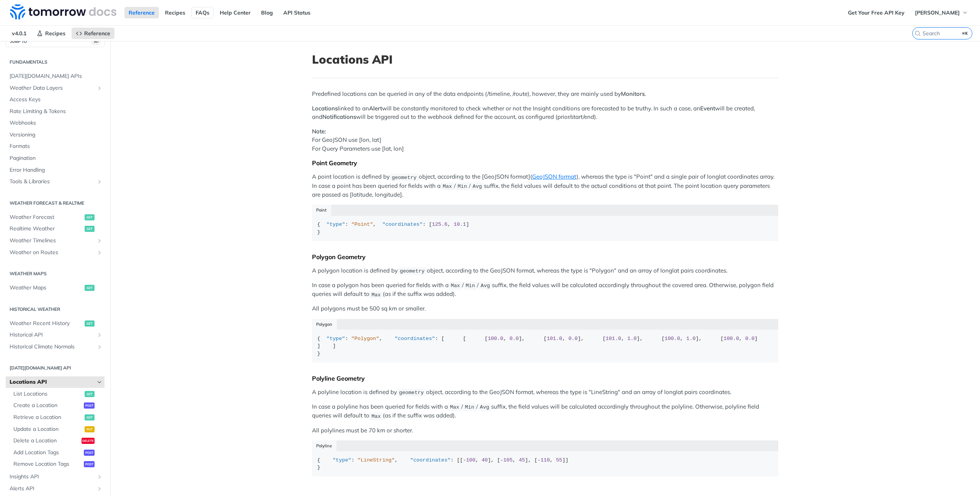 The width and height of the screenshot is (980, 496). Describe the element at coordinates (297, 13) in the screenshot. I see `a: API Status` at that location.